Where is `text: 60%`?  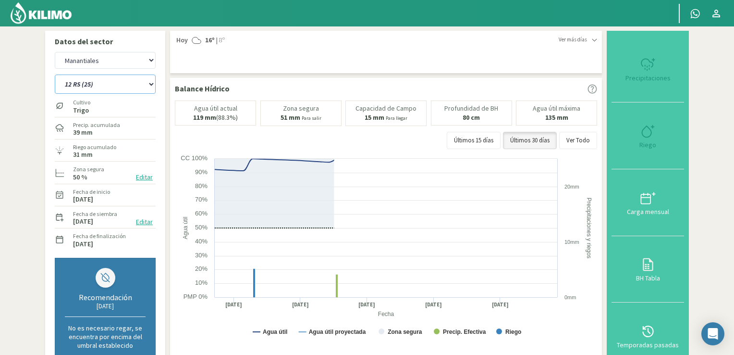 text: 60% is located at coordinates (201, 213).